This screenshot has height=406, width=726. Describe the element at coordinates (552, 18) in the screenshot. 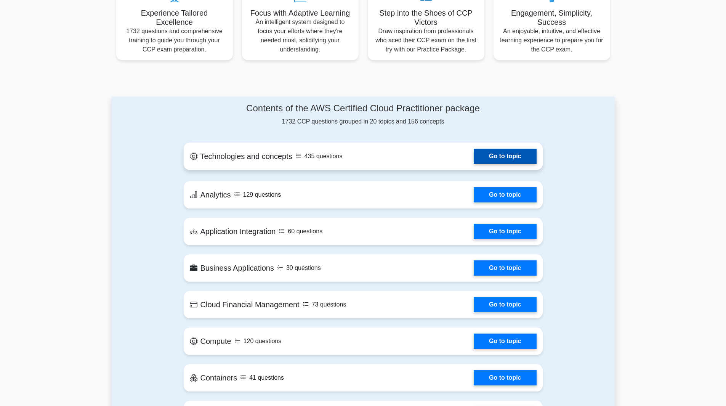

I see `h5: Engagement, Simplicity, Success` at that location.